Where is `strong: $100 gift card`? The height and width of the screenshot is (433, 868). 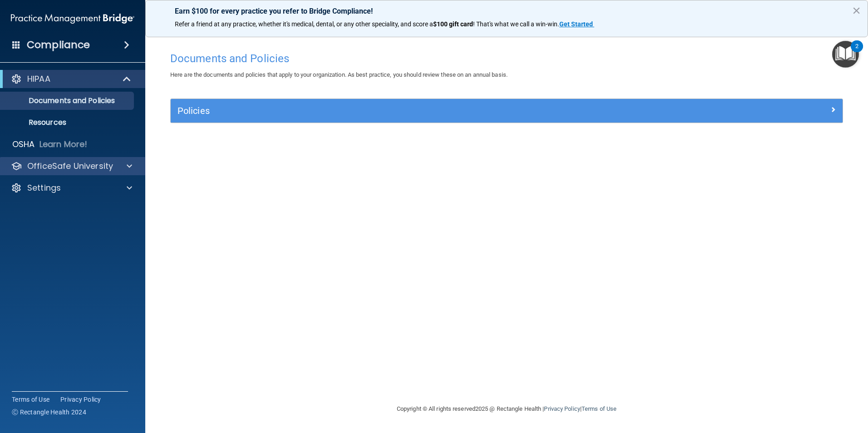 strong: $100 gift card is located at coordinates (453, 24).